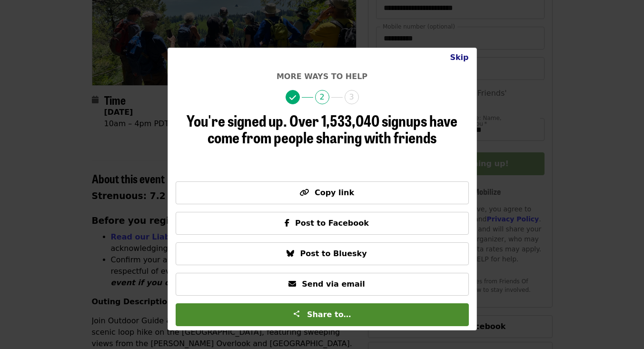 This screenshot has height=349, width=644. What do you see at coordinates (322, 193) in the screenshot?
I see `button: Copy link` at bounding box center [322, 193].